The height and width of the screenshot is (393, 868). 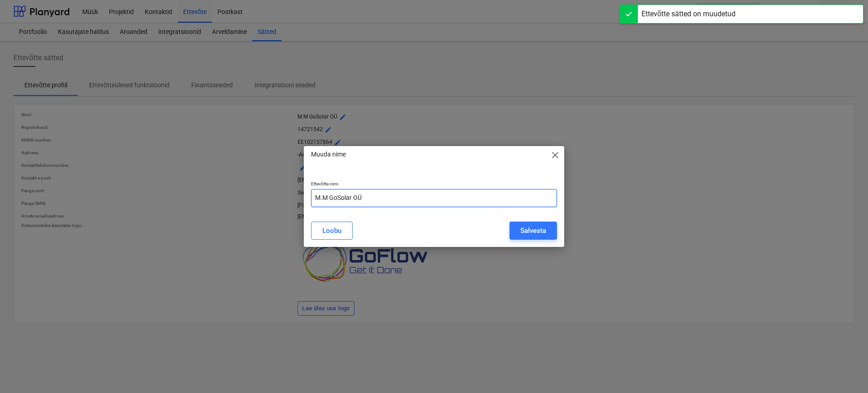 I want to click on div: Loobu, so click(x=332, y=231).